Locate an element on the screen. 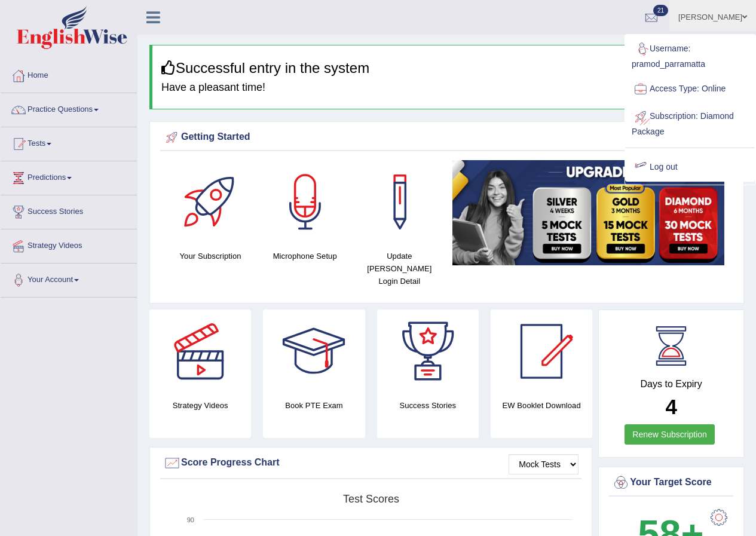  div: Your Target Score is located at coordinates (671, 483).